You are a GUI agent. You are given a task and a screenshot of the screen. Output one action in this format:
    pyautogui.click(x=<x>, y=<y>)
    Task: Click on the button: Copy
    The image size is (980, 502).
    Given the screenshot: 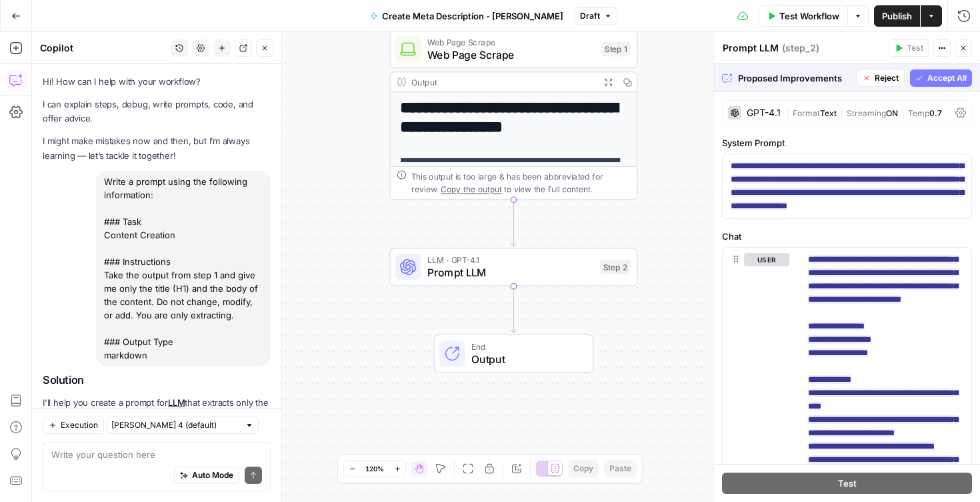 What is the action you would take?
    pyautogui.click(x=584, y=468)
    